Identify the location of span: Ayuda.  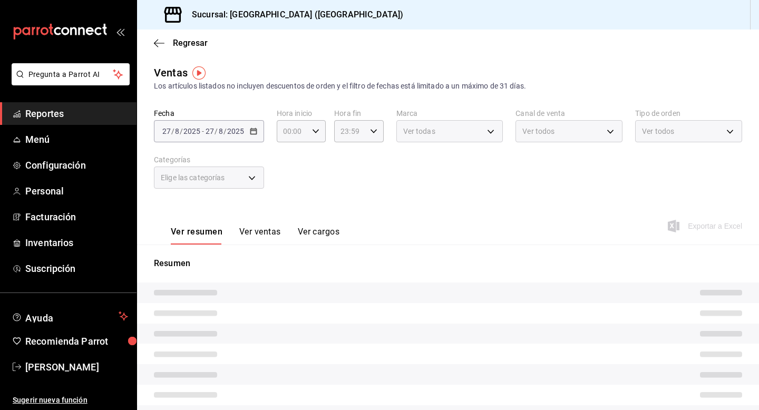
(70, 316).